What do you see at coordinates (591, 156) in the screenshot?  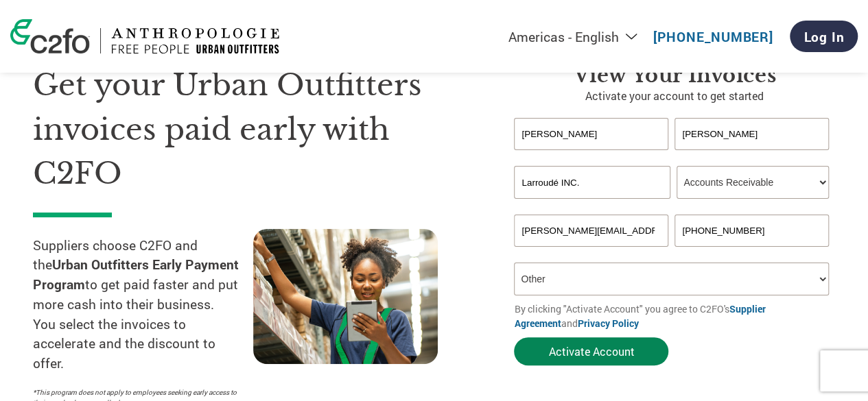 I see `div: Invalid first name or first name is too long` at bounding box center [591, 156].